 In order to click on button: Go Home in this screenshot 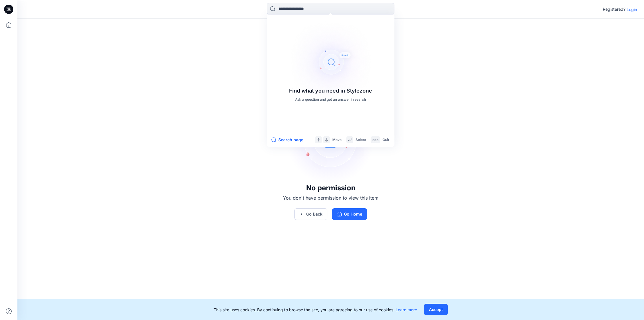, I will do `click(350, 214)`.